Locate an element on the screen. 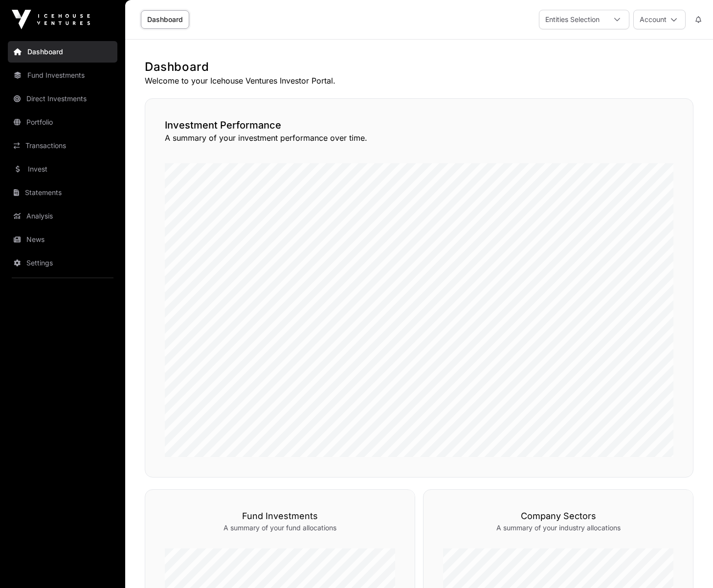 This screenshot has height=588, width=713. a: Settings is located at coordinates (63, 263).